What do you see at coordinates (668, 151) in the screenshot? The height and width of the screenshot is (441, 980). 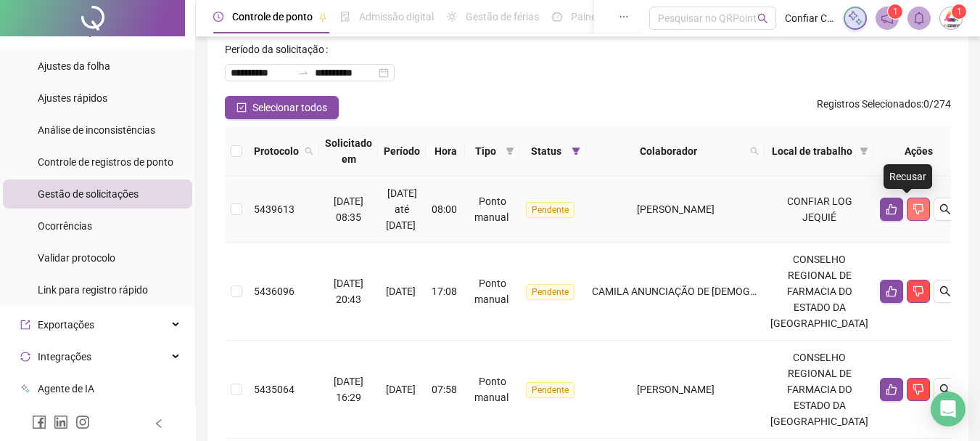 I see `span: Colaborador` at bounding box center [668, 151].